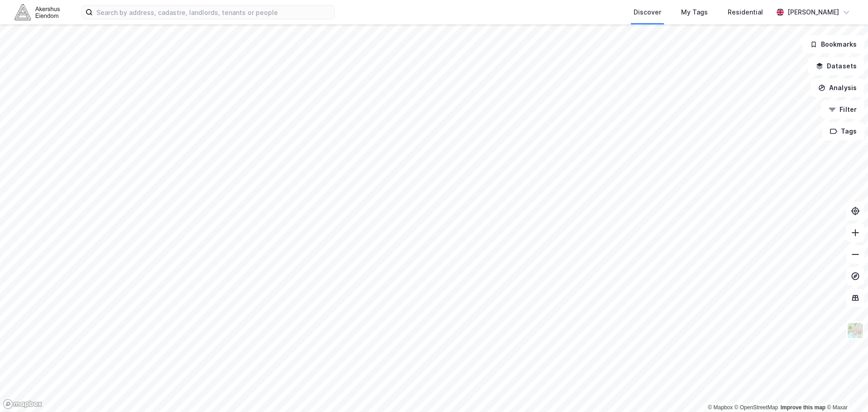 The width and height of the screenshot is (868, 412). What do you see at coordinates (720, 408) in the screenshot?
I see `a: Mapbox` at bounding box center [720, 408].